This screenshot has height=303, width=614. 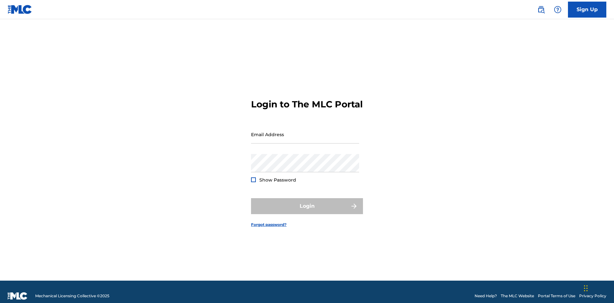 What do you see at coordinates (269, 225) in the screenshot?
I see `a: Forgot password?` at bounding box center [269, 225].